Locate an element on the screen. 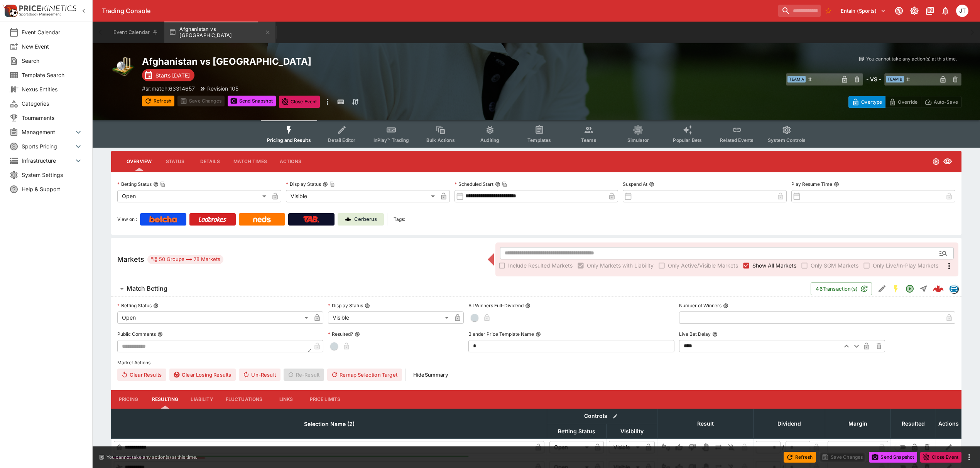 This screenshot has height=468, width=980. button: Public Comments is located at coordinates (160, 335).